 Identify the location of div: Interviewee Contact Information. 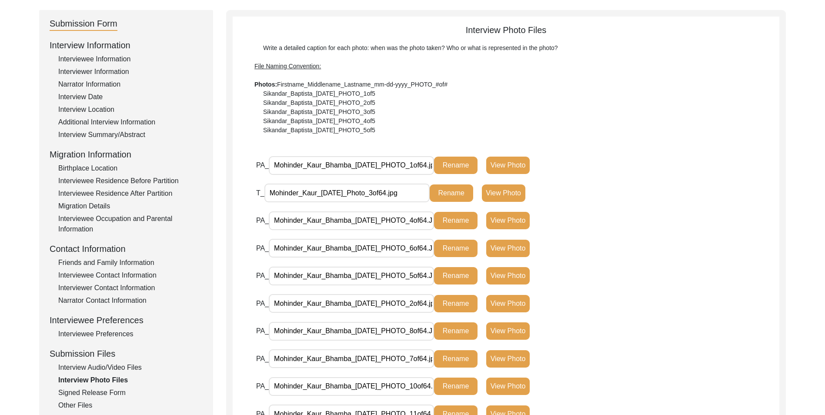
(130, 275).